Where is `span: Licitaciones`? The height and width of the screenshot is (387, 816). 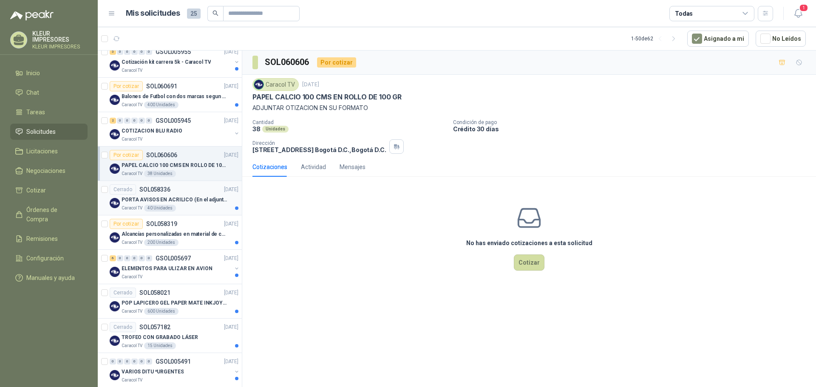 span: Licitaciones is located at coordinates (42, 151).